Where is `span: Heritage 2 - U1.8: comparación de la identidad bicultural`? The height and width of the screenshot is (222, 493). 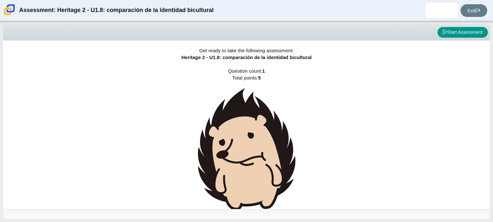
span: Heritage 2 - U1.8: comparación de la identidad bicultural is located at coordinates (246, 57).